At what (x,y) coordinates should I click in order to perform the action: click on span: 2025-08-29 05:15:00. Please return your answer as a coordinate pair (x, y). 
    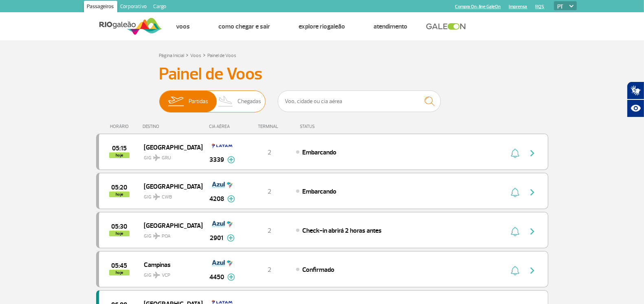
    Looking at the image, I should click on (119, 148).